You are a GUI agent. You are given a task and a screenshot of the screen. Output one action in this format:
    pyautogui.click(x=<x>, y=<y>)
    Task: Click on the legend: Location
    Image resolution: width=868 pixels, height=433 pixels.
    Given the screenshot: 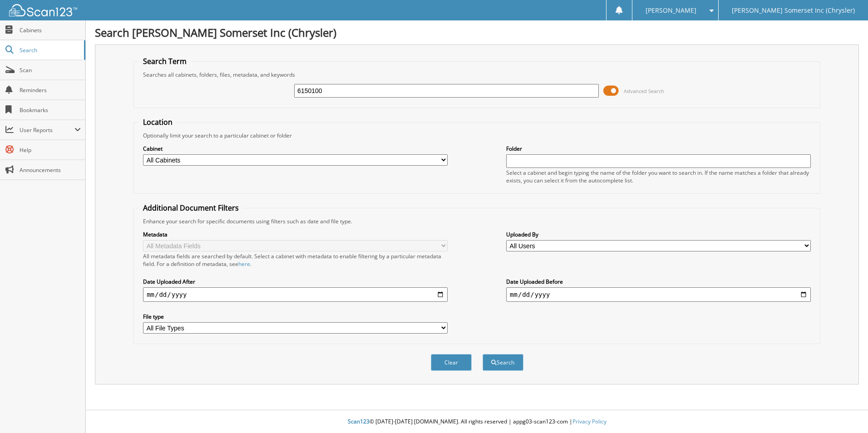 What is the action you would take?
    pyautogui.click(x=158, y=122)
    